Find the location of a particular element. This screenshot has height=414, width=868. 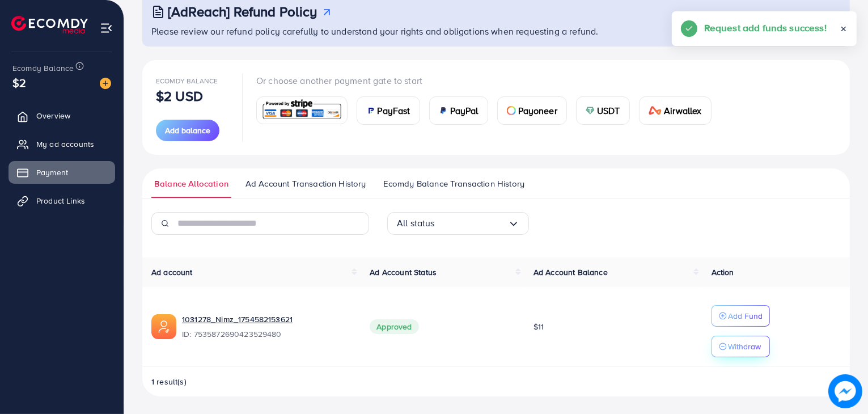

span: Product Links is located at coordinates (60, 201).